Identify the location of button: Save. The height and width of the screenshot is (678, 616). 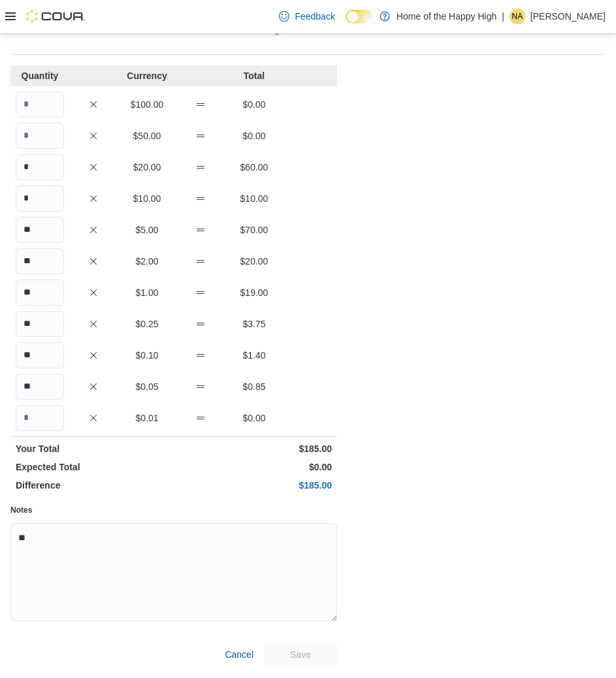
(301, 655).